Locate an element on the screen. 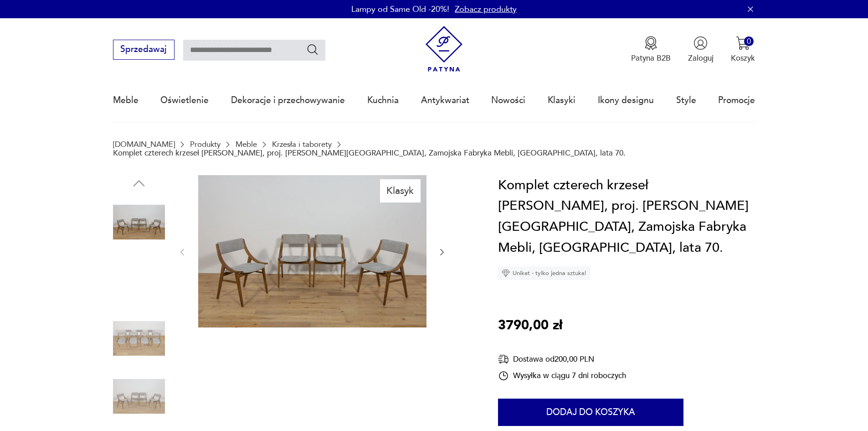 The height and width of the screenshot is (431, 868). p: Koszyk is located at coordinates (743, 58).